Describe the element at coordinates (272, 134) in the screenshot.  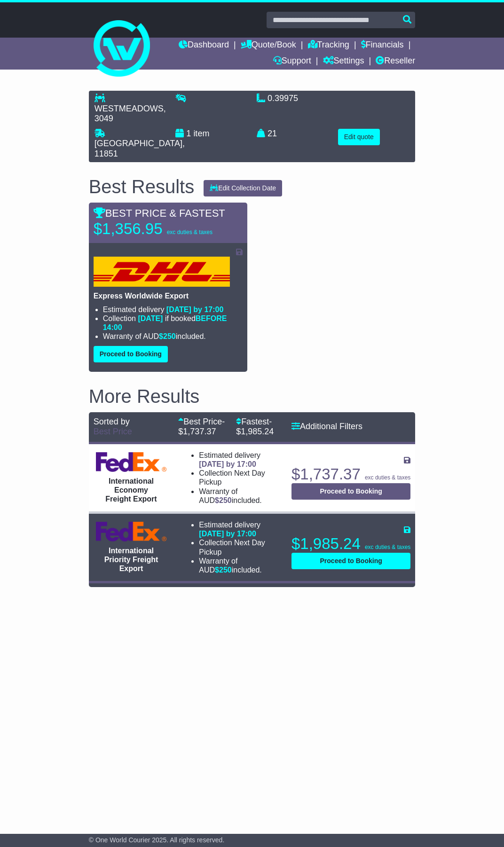
I see `span: 21` at that location.